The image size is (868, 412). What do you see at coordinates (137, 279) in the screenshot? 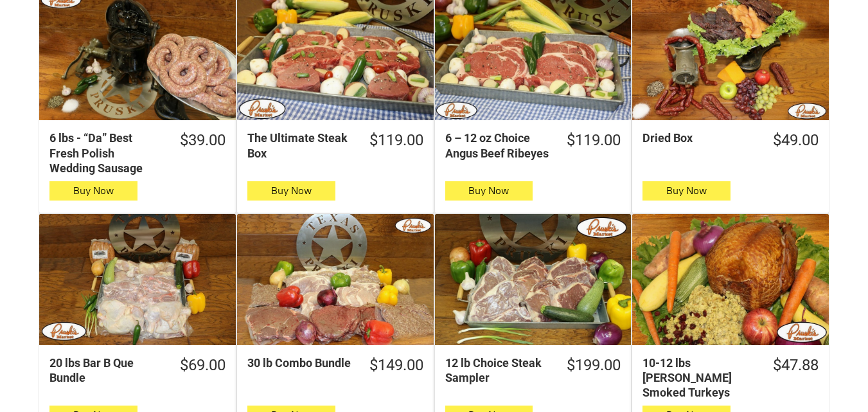
I see `a: 20 lbs Bar B Que Bundle` at bounding box center [137, 279].